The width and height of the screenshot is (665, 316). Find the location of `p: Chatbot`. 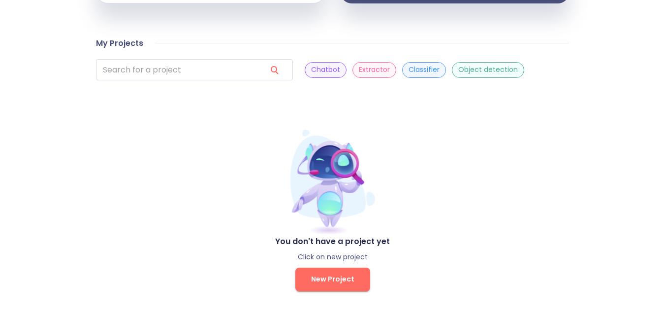

p: Chatbot is located at coordinates (325, 69).